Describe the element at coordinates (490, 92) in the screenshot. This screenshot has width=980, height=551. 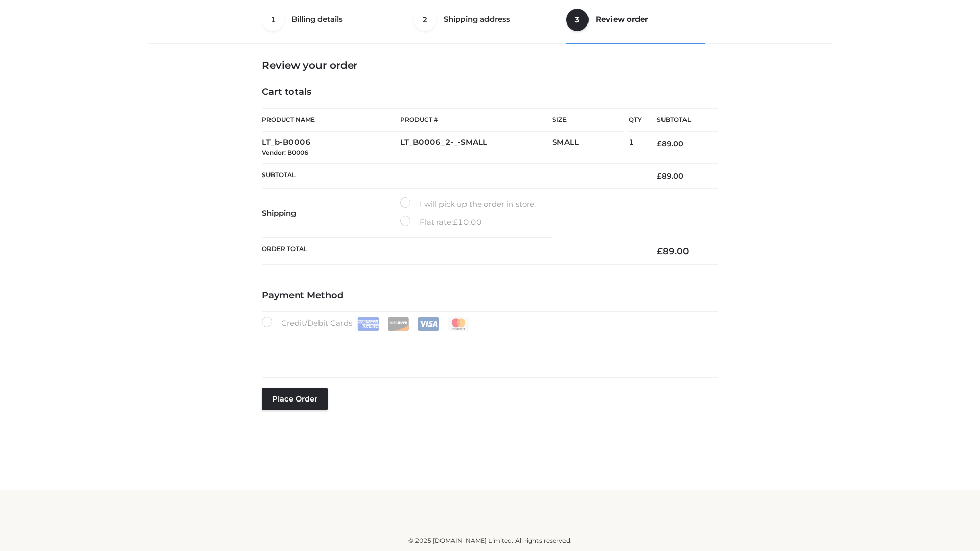
I see `h4: Cart totals` at that location.